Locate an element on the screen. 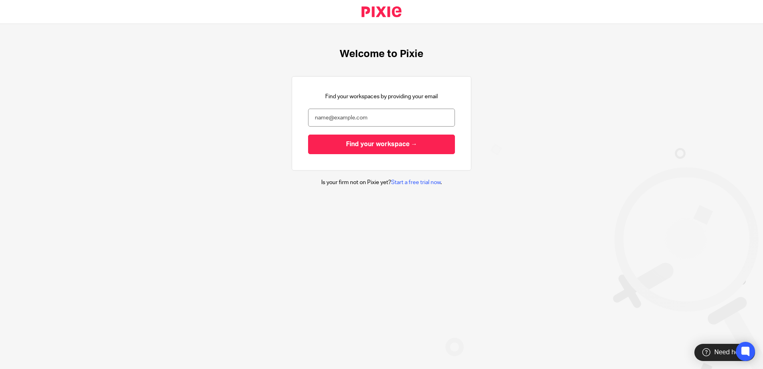  input: name@example.com is located at coordinates (381, 117).